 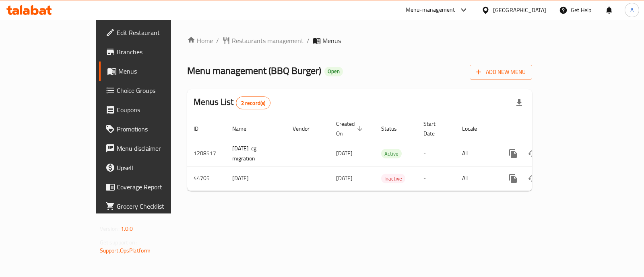 I want to click on td: 44705, so click(x=206, y=178).